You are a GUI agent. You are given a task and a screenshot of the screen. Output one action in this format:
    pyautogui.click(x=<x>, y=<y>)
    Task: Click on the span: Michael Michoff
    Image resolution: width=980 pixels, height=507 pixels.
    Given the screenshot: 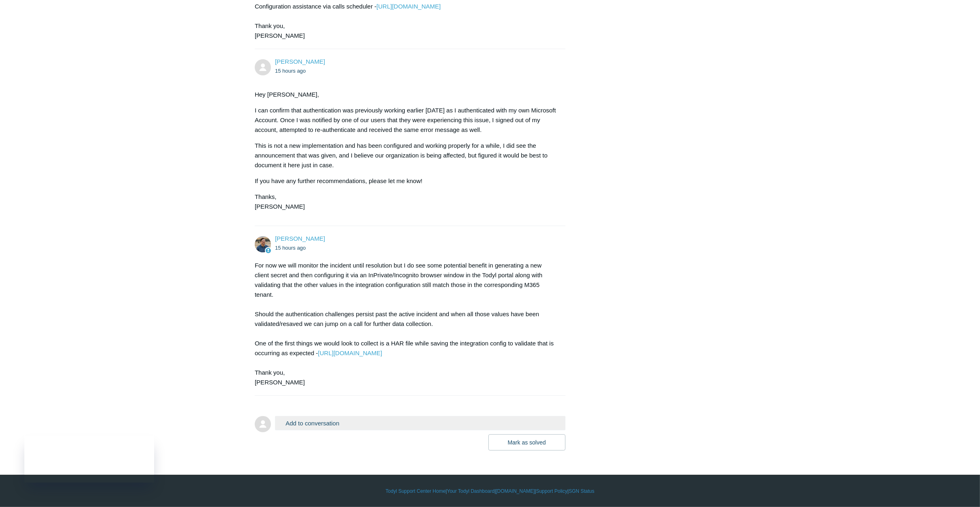 What is the action you would take?
    pyautogui.click(x=300, y=61)
    